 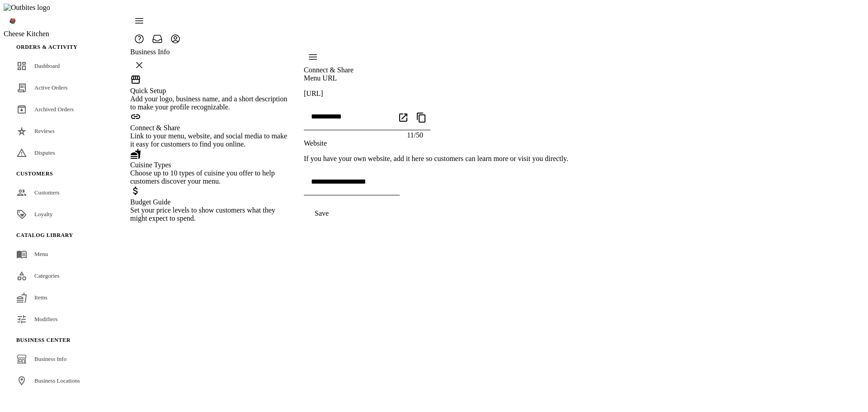 I want to click on span: Business Info, so click(x=50, y=358).